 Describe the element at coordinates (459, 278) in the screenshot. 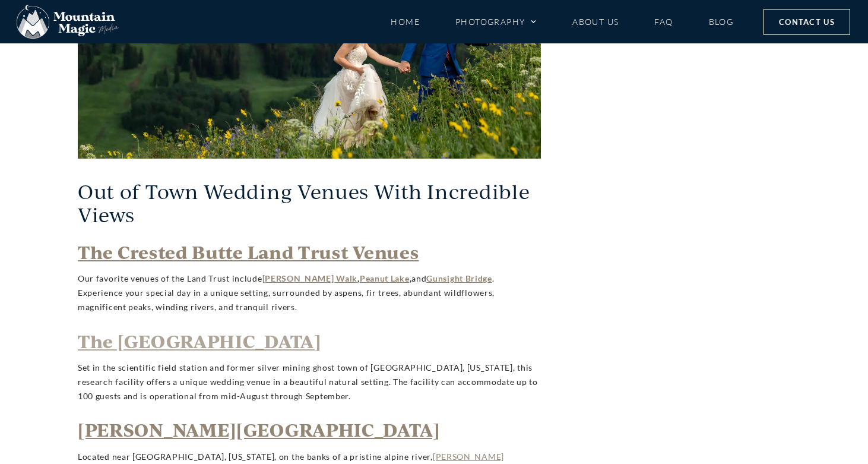

I see `a: Gunsight Bridge` at that location.